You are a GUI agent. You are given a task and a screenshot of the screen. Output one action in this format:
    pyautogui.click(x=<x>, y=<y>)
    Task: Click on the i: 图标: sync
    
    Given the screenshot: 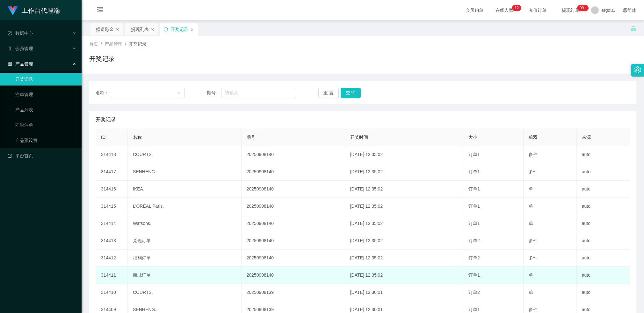 What is the action you would take?
    pyautogui.click(x=166, y=30)
    